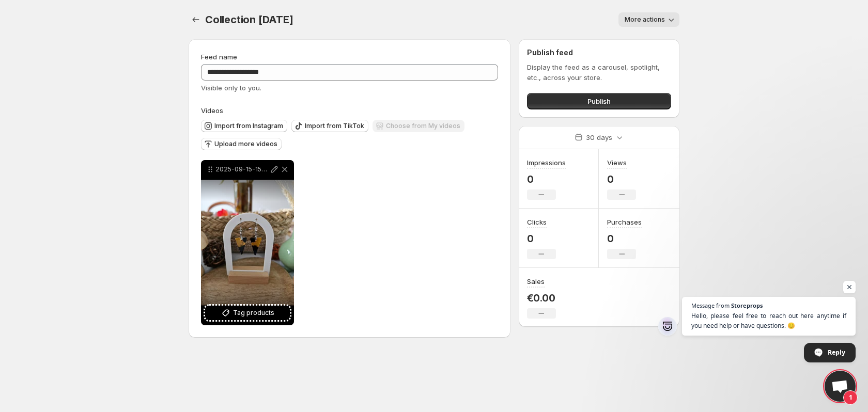 The image size is (868, 412). I want to click on h3: Purchases, so click(624, 222).